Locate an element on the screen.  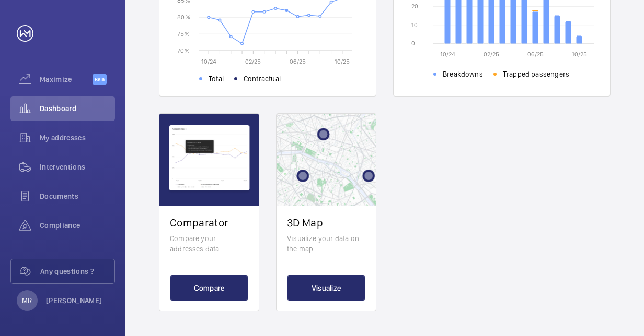
text: 70 % is located at coordinates (184, 50).